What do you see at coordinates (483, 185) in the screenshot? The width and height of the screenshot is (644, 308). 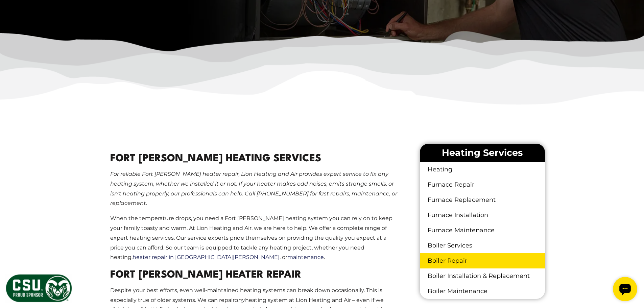 I see `a: Furnace Repair` at bounding box center [483, 185].